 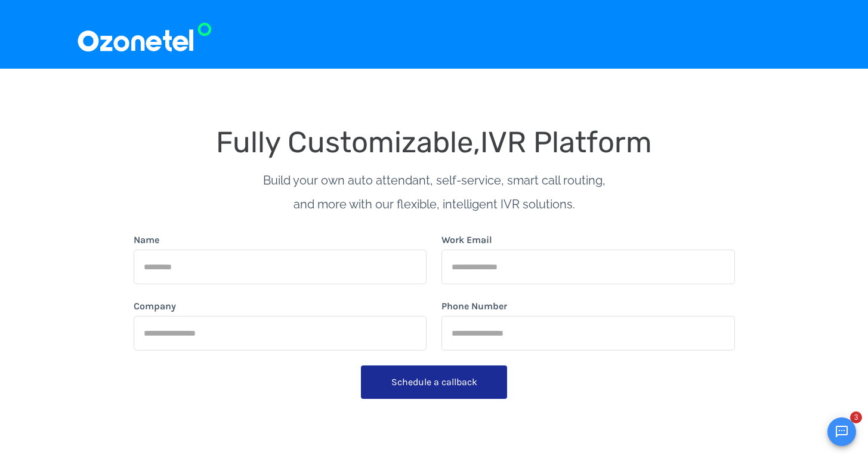 What do you see at coordinates (466, 240) in the screenshot?
I see `label: Work Email` at bounding box center [466, 240].